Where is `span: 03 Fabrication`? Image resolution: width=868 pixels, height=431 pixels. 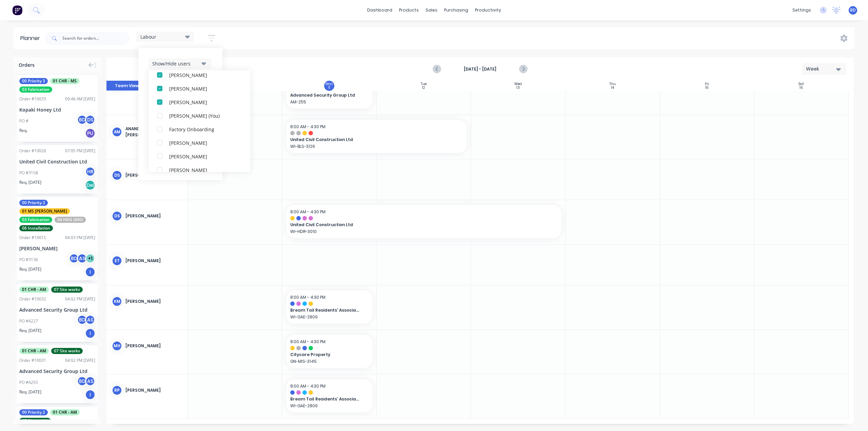
span: 03 Fabrication is located at coordinates (36, 220).